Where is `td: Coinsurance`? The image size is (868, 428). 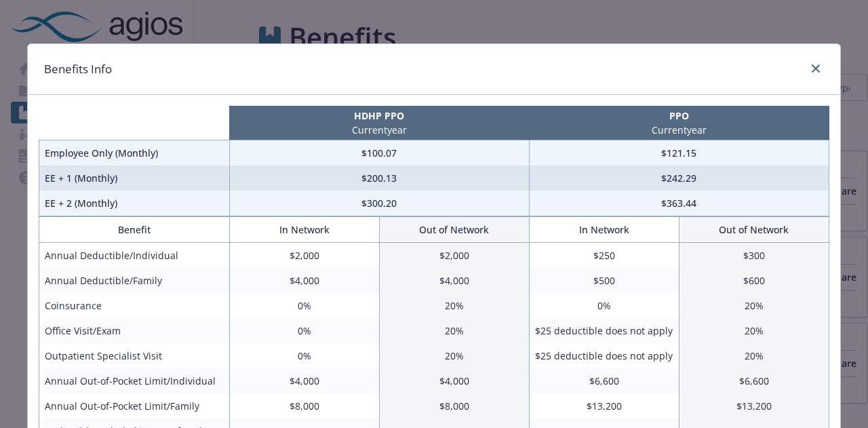 td: Coinsurance is located at coordinates (134, 305).